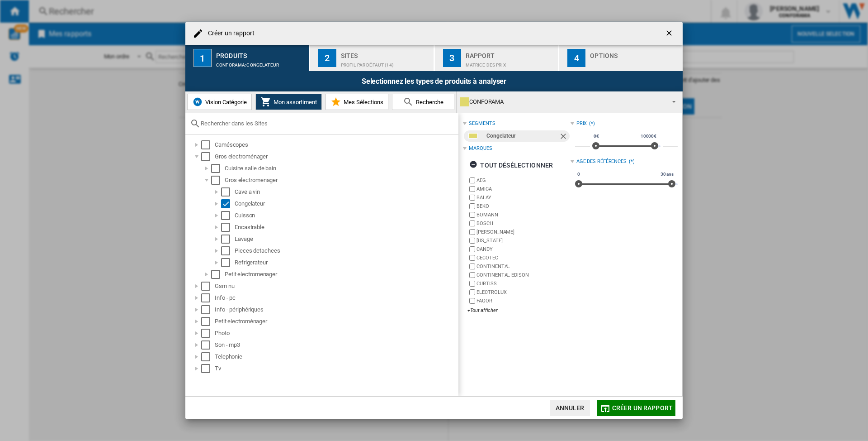 Image resolution: width=868 pixels, height=441 pixels. Describe the element at coordinates (670, 34) in the screenshot. I see `ng-md-icon: getI18NText('BUTTONS.CLOSE_DIALOG')` at that location.